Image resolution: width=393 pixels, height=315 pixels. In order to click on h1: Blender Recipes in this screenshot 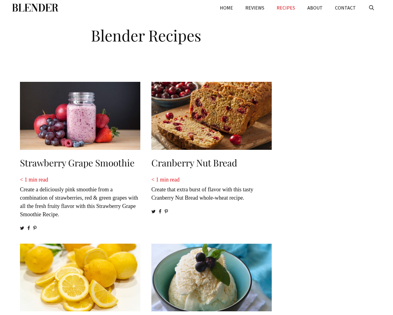, I will do `click(146, 34)`.